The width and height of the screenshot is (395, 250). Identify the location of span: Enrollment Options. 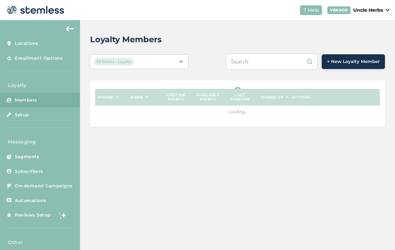
(39, 58).